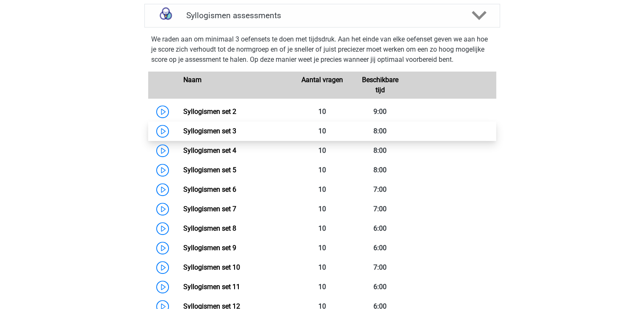 This screenshot has width=644, height=309. Describe the element at coordinates (322, 50) in the screenshot. I see `p: We raden aan om minimaal 3 oefensets te doen met tijdsdruk. Aan het einde van elke oefenset geven...` at that location.